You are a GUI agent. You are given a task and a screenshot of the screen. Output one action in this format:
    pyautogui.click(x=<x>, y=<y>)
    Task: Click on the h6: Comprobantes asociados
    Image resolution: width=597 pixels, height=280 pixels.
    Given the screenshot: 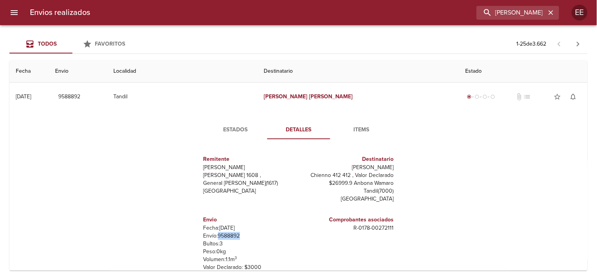 What is the action you would take?
    pyautogui.click(x=348, y=220)
    